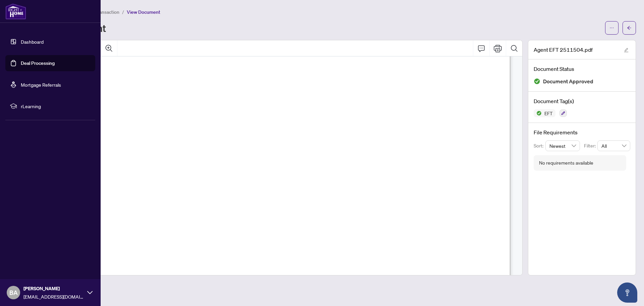 The width and height of the screenshot is (644, 306). What do you see at coordinates (582, 132) in the screenshot?
I see `h4: File Requirements` at bounding box center [582, 132].